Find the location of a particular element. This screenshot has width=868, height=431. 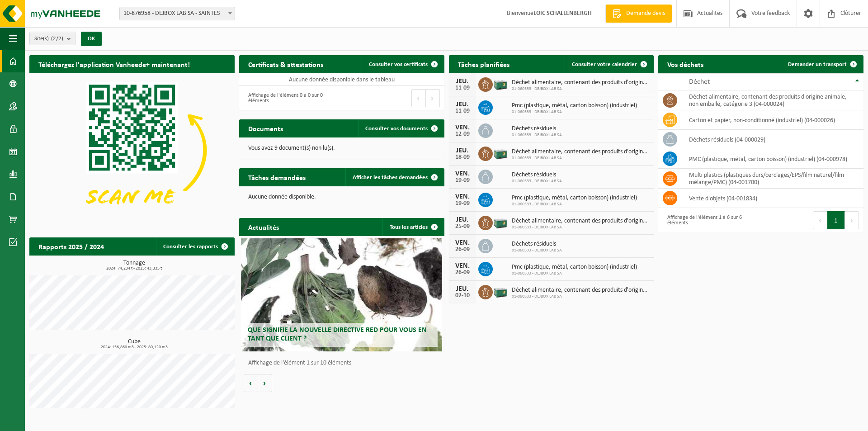

h3: Cube is located at coordinates (134, 344).